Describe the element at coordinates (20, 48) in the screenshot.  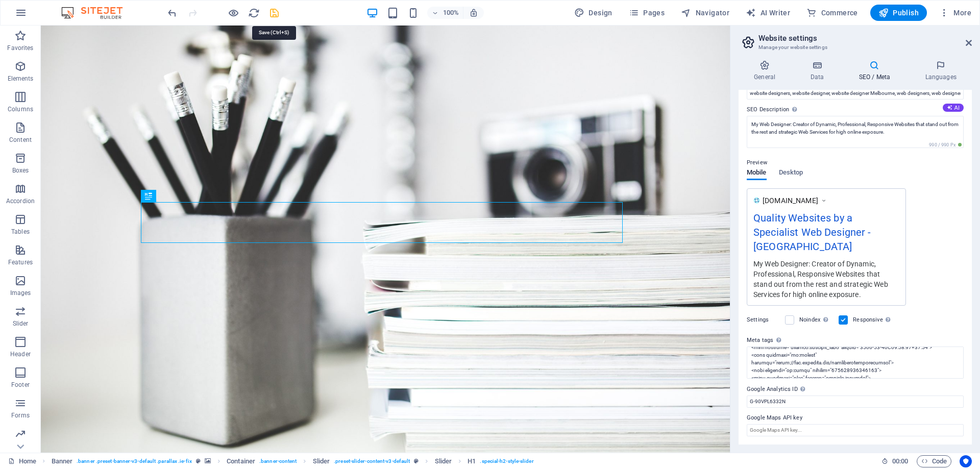
I see `p: Favorites` at that location.